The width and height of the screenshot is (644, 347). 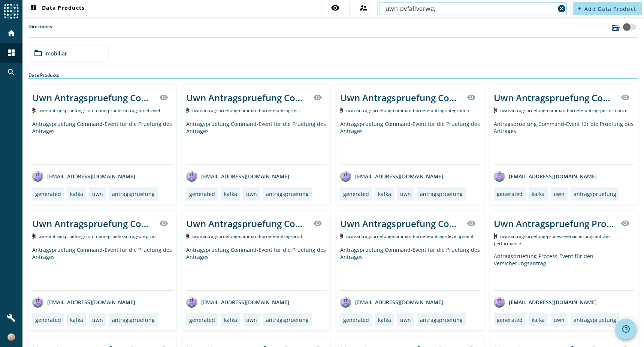 I want to click on span: Data Products, so click(x=57, y=8).